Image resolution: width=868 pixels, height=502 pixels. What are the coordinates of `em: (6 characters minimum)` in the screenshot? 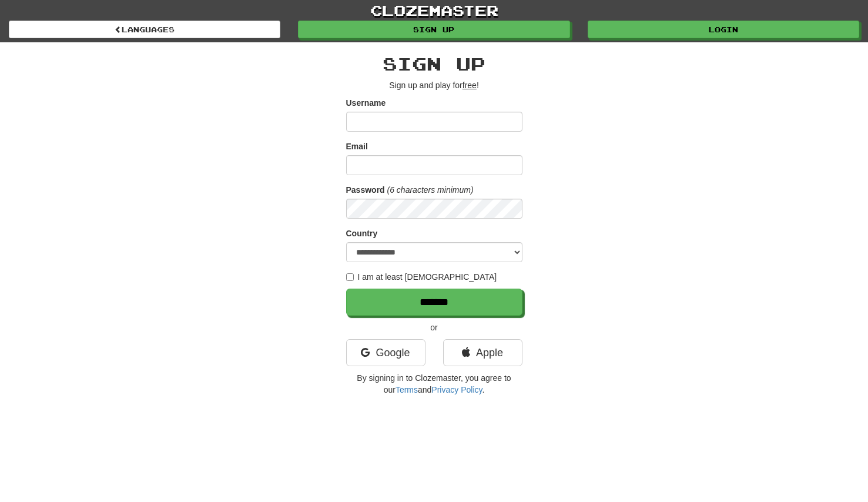 It's located at (430, 190).